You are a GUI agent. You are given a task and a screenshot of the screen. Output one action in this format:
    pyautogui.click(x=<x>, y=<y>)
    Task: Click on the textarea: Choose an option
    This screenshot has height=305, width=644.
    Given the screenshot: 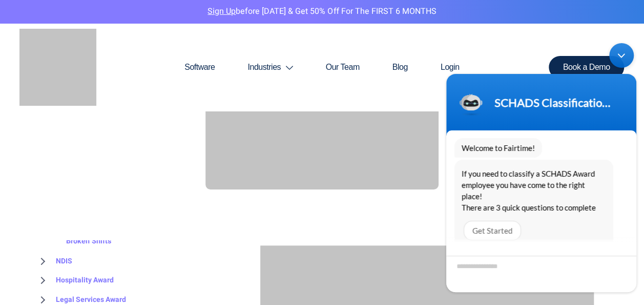 What is the action you would take?
    pyautogui.click(x=100, y=235)
    